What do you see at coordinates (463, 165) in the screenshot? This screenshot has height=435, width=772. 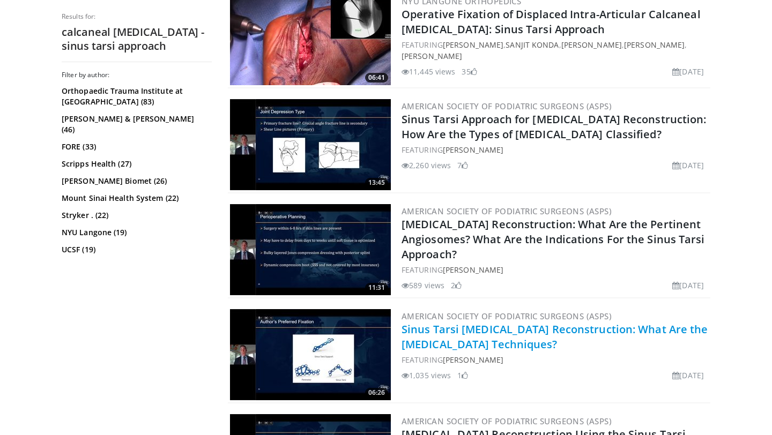 I see `li: 7` at bounding box center [463, 165].